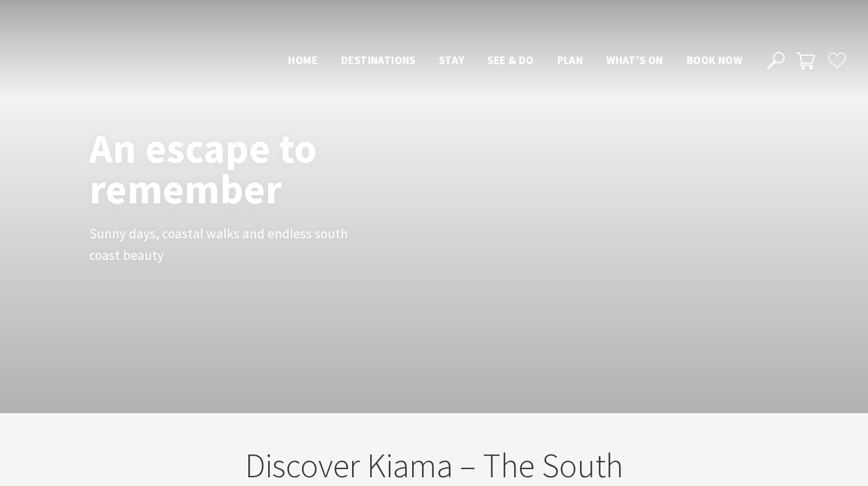 The height and width of the screenshot is (486, 868). What do you see at coordinates (302, 60) in the screenshot?
I see `span: Home` at bounding box center [302, 60].